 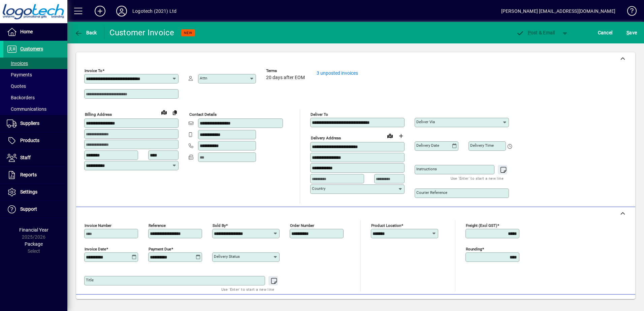 I want to click on span: Cancel, so click(x=605, y=33).